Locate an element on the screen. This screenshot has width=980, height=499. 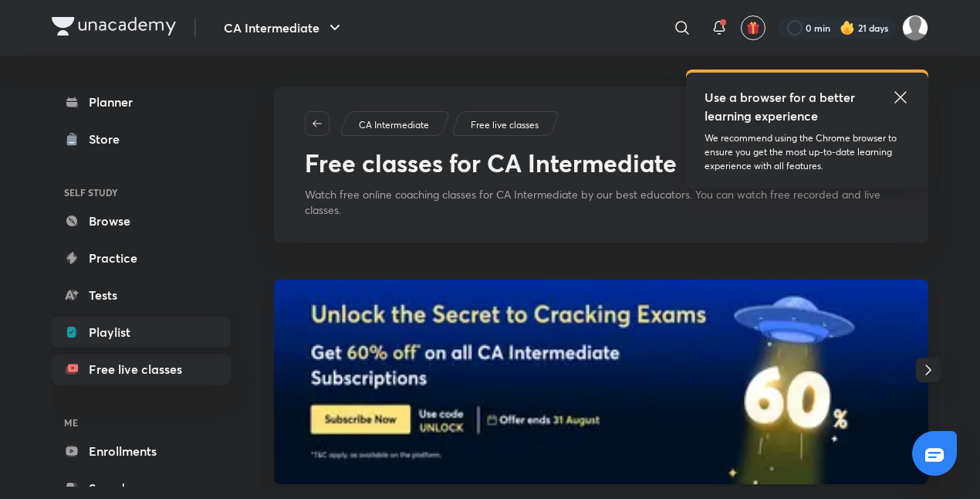
a: Company Logo is located at coordinates (113, 28).